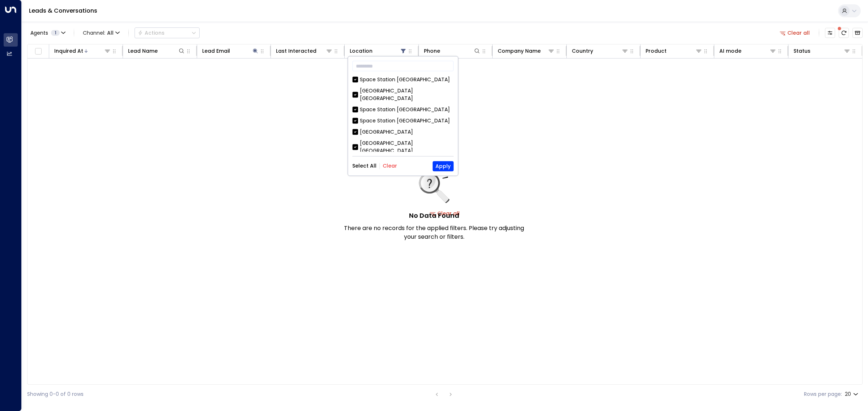 The image size is (868, 411). What do you see at coordinates (829, 33) in the screenshot?
I see `button: Customize` at bounding box center [829, 33].